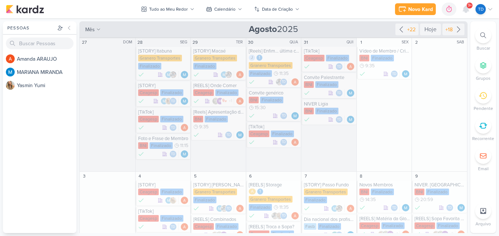 The width and height of the screenshot is (499, 236). Describe the element at coordinates (420, 9) in the screenshot. I see `div: Novo Kard` at that location.